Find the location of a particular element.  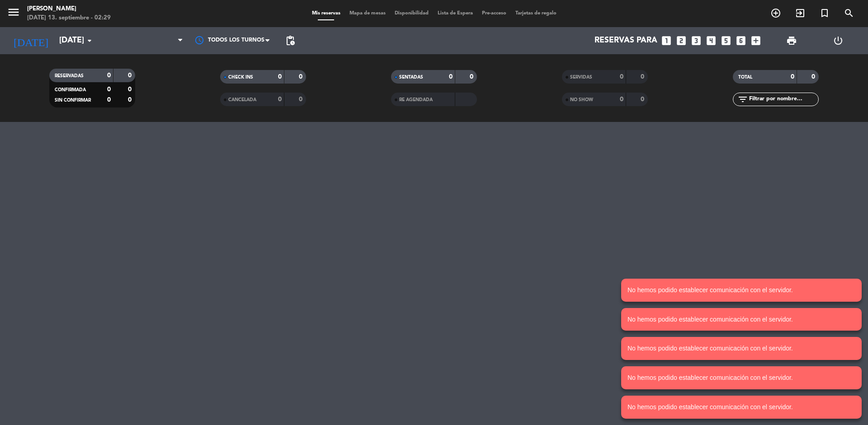

span: RESERVADAS is located at coordinates (69, 76).